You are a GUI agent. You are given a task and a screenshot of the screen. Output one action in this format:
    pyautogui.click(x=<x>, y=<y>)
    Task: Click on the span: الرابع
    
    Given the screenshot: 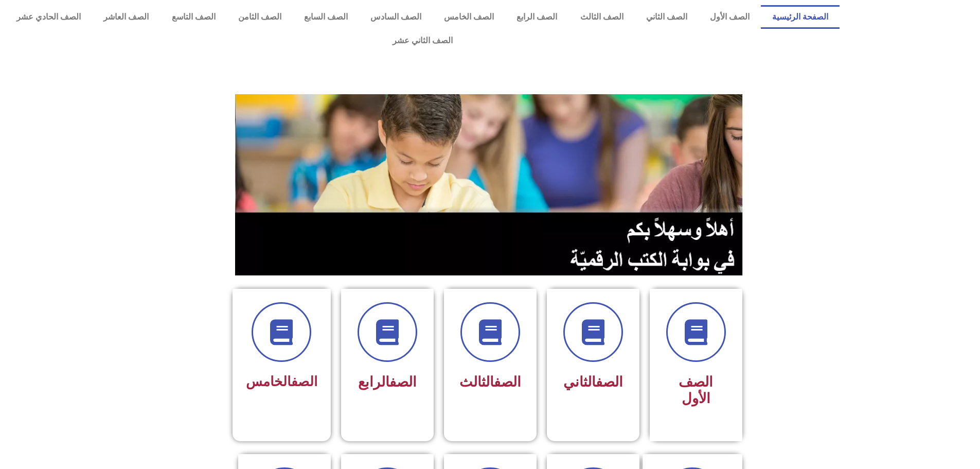 What is the action you would take?
    pyautogui.click(x=387, y=382)
    